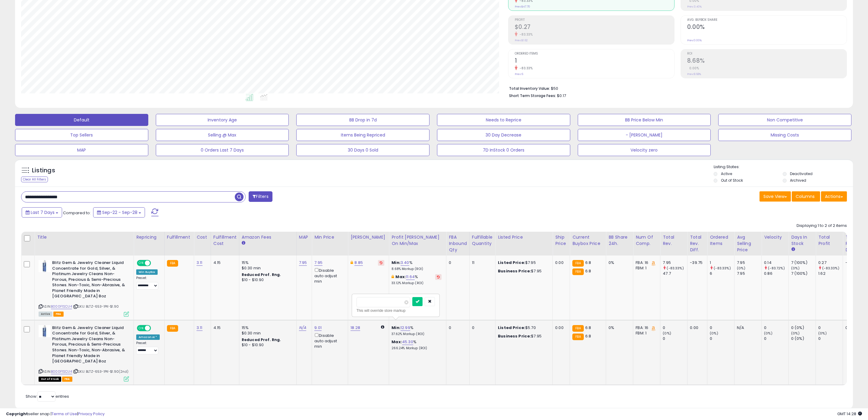  Describe the element at coordinates (804, 263) in the screenshot. I see `div: 7 (100%)` at that location.